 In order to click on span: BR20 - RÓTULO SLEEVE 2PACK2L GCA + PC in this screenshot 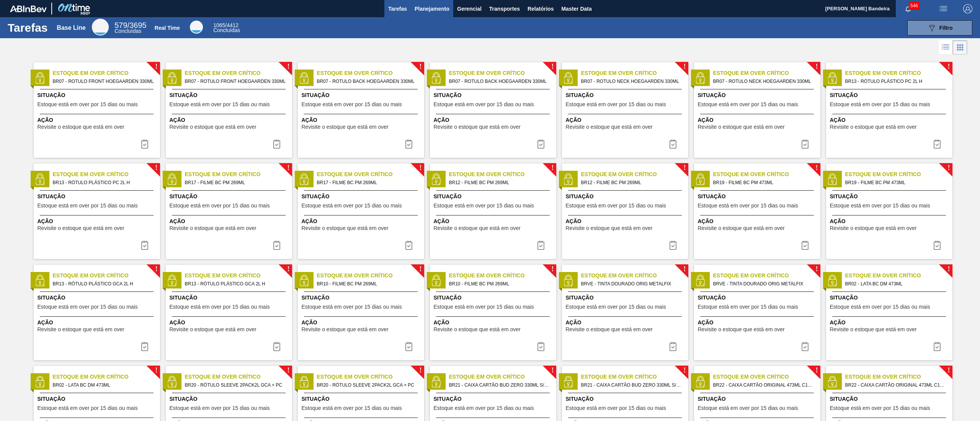, I will do `click(235, 385)`.